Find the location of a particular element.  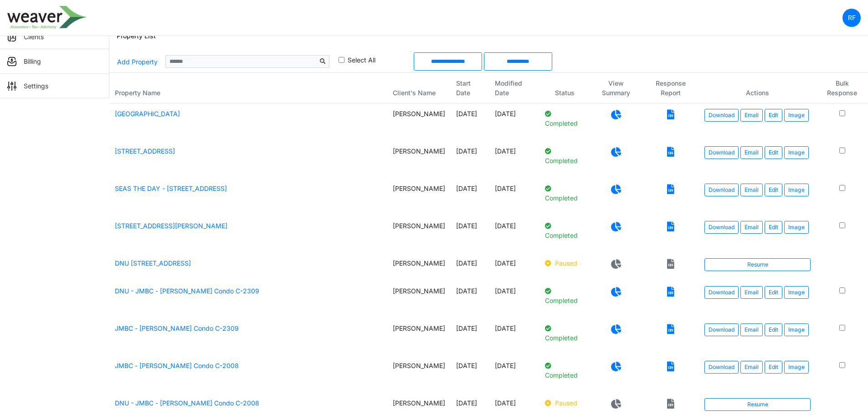

th: Client's Name is located at coordinates (418, 88).